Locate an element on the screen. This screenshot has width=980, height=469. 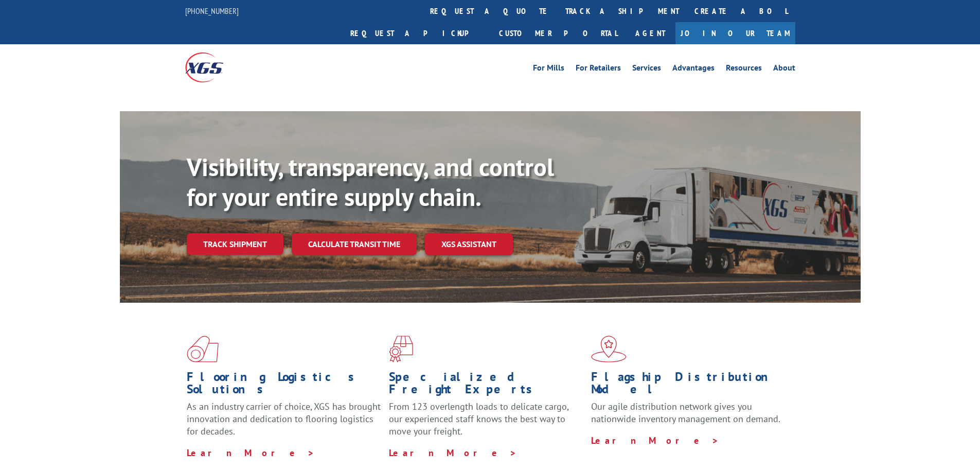
a: Request a pickup is located at coordinates (417, 33).